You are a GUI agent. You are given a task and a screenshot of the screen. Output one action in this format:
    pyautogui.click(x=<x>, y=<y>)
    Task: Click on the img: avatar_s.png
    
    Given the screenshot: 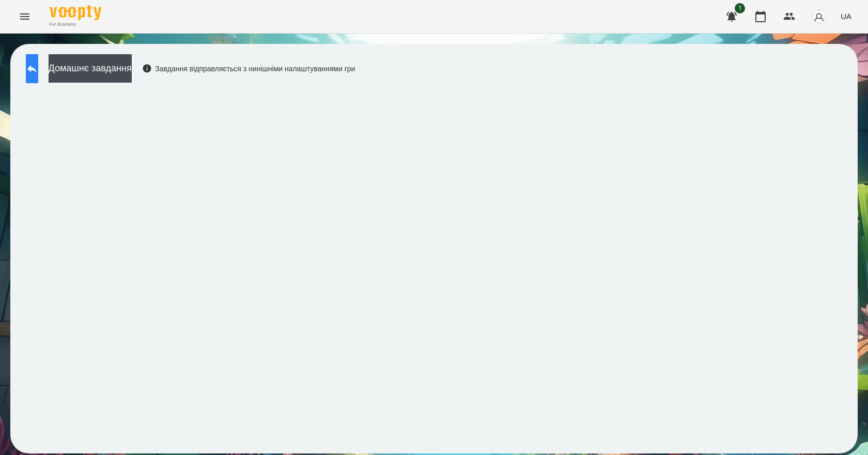 What is the action you would take?
    pyautogui.click(x=819, y=17)
    